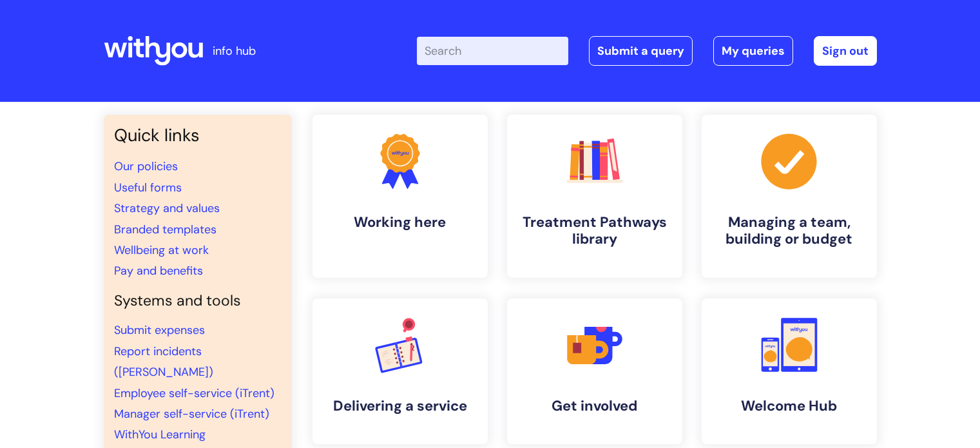  Describe the element at coordinates (198, 135) in the screenshot. I see `h3: Quick links` at that location.